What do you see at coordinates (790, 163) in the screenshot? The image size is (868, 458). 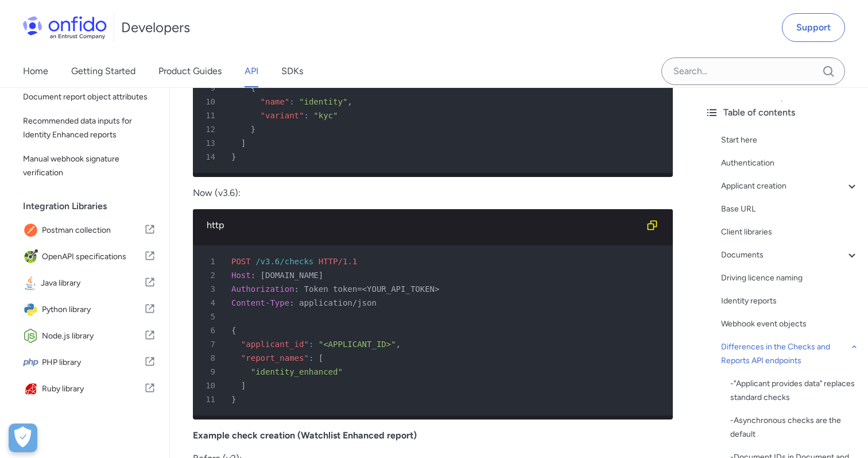 I see `div: Authentication` at bounding box center [790, 163].